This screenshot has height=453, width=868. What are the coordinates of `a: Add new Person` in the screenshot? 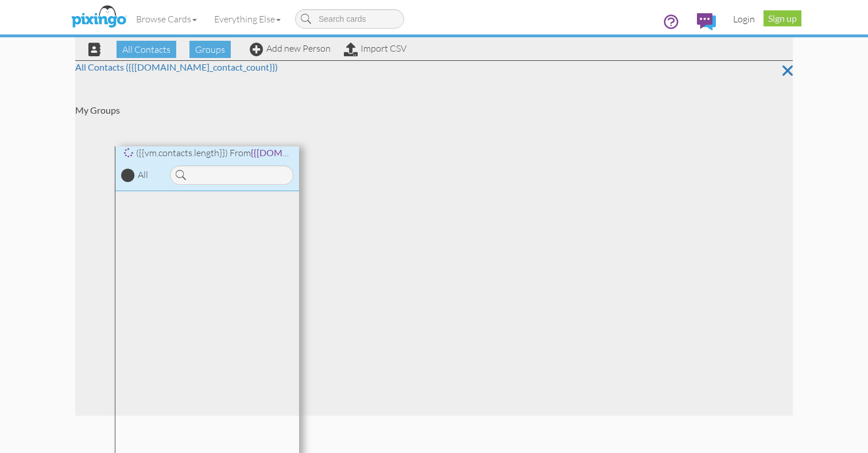 It's located at (289, 48).